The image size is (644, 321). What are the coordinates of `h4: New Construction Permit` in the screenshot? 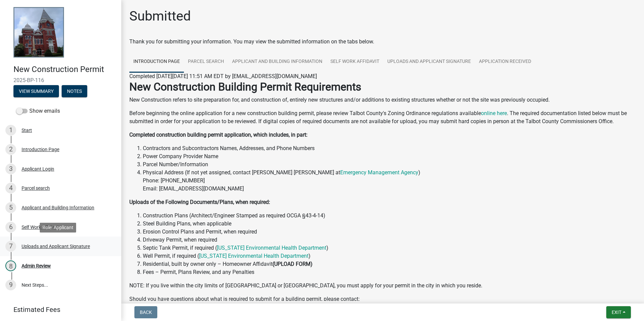 It's located at (64, 69).